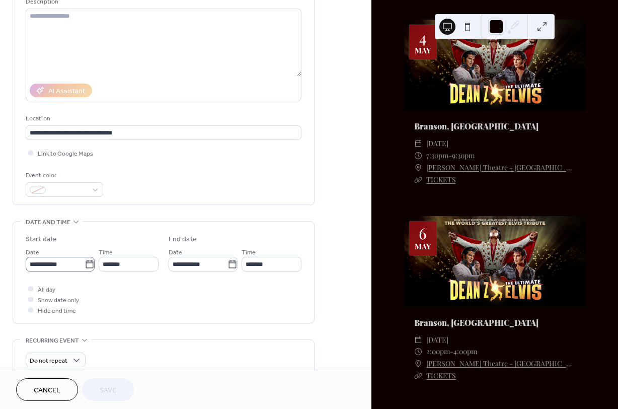  What do you see at coordinates (438, 351) in the screenshot?
I see `span: 2:00pm` at bounding box center [438, 351].